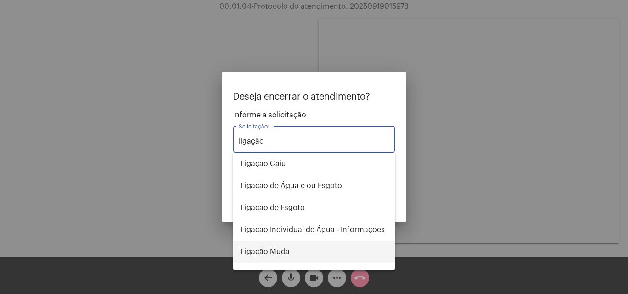 This screenshot has width=628, height=294. I want to click on span: Religação (informações sobre), so click(314, 274).